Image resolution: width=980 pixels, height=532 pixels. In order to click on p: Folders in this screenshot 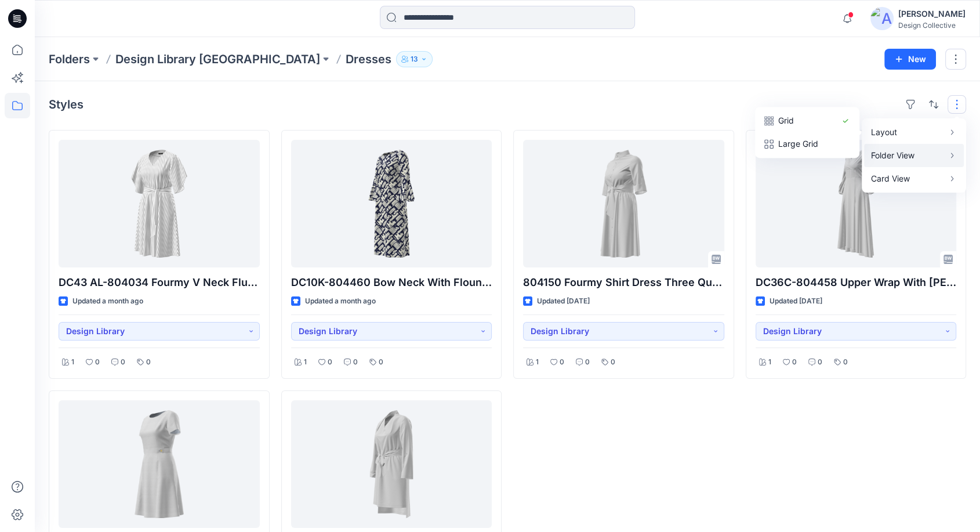, I will do `click(69, 59)`.